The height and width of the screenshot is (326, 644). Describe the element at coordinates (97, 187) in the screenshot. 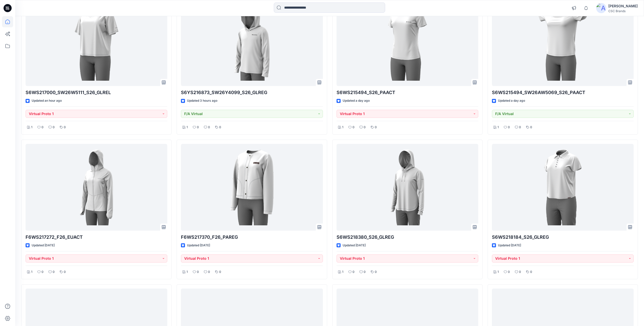

I see `a: F6WS217272_F26_EUACT` at that location.